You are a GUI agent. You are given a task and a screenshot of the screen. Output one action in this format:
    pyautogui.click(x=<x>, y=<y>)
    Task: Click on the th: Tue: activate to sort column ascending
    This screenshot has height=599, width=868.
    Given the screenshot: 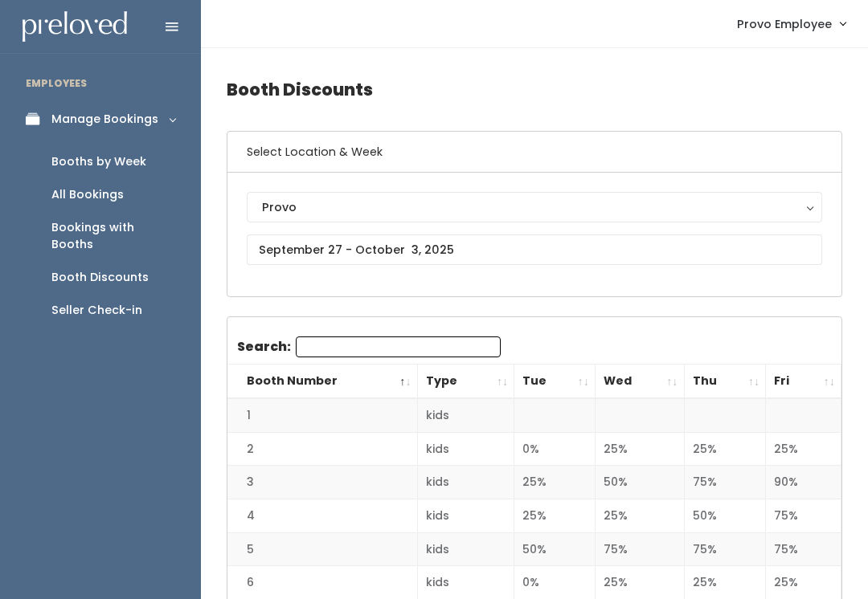 What is the action you would take?
    pyautogui.click(x=554, y=381)
    